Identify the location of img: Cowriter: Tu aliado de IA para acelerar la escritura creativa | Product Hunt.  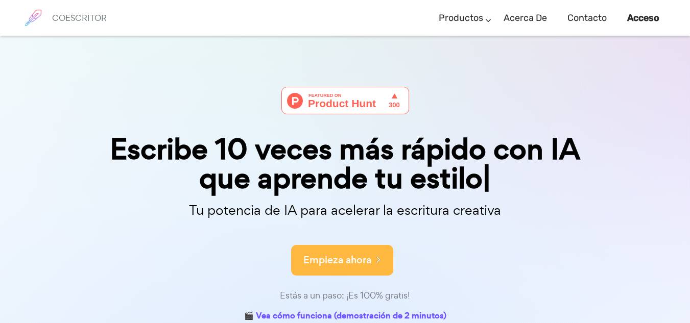
(345, 101).